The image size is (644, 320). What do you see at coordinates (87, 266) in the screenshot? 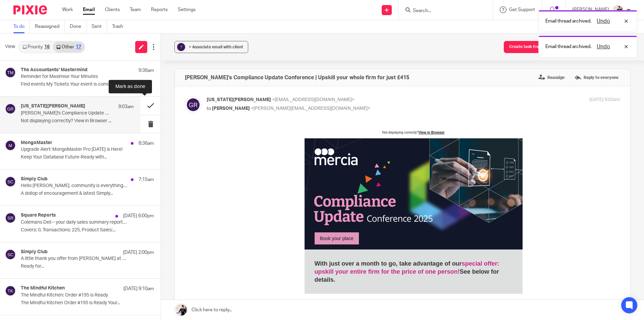
I see `p: Ready for...` at bounding box center [87, 266].